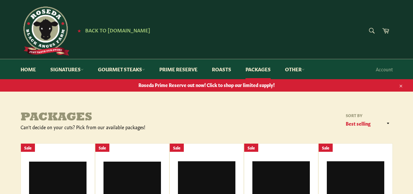  I want to click on a: Other, so click(295, 69).